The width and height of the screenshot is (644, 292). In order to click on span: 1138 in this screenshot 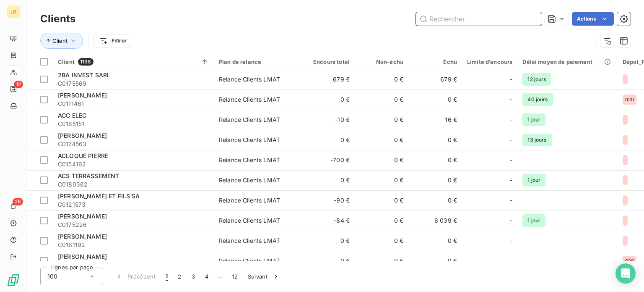, I will do `click(85, 62)`.